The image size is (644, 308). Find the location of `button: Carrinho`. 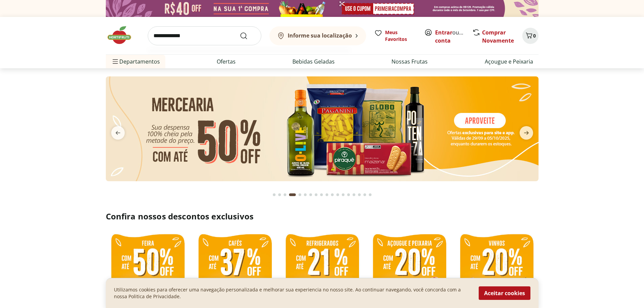

button: Carrinho is located at coordinates (530, 36).